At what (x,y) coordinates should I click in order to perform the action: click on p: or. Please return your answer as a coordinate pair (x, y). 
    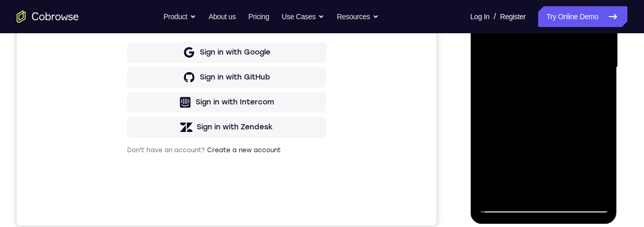
    Looking at the image, I should click on (209, 153).